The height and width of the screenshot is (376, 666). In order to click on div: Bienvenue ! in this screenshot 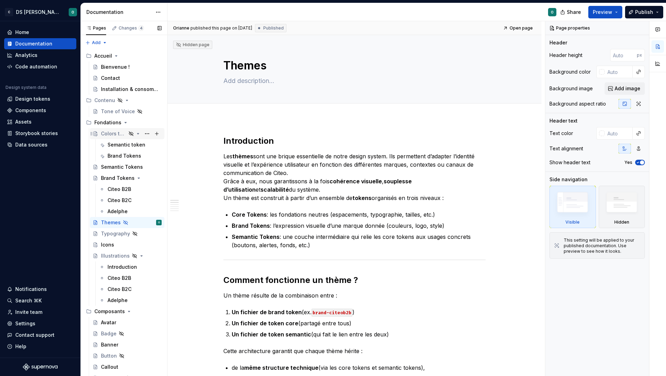, I will do `click(115, 67)`.